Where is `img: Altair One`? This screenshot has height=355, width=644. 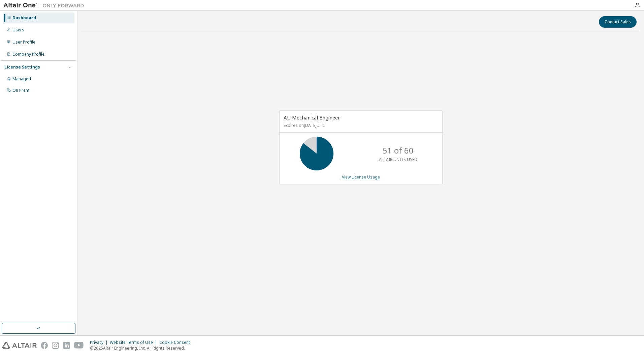 img: Altair One is located at coordinates (45, 6).